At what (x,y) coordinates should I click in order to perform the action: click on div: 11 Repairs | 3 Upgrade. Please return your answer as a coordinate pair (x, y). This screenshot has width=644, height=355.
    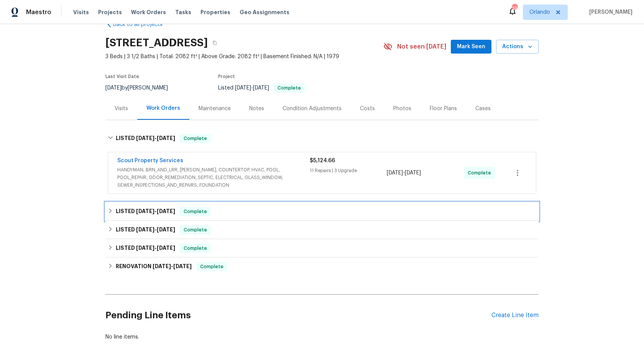
    Looking at the image, I should click on (348, 171).